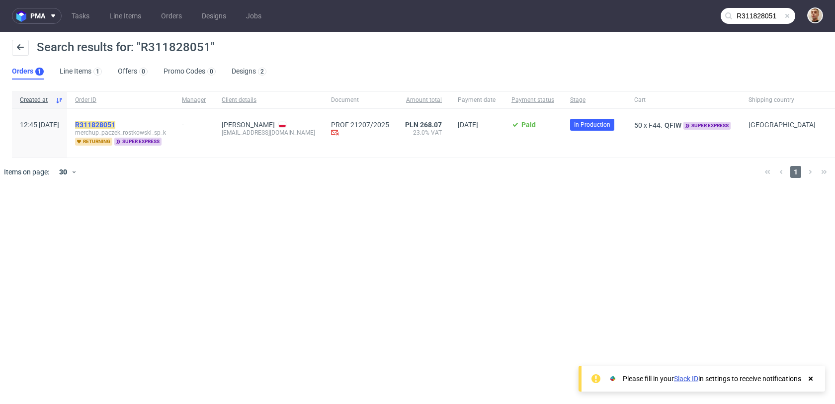 This screenshot has width=835, height=404. I want to click on span: F44., so click(655, 125).